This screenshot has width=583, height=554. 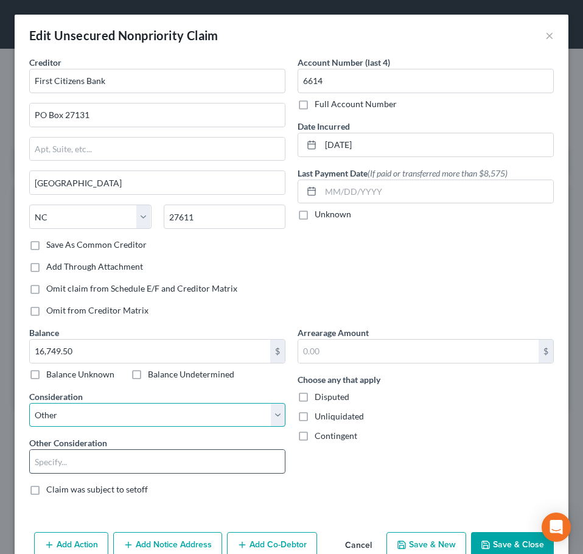 I want to click on input: Apt, Suite, etc..., so click(x=157, y=149).